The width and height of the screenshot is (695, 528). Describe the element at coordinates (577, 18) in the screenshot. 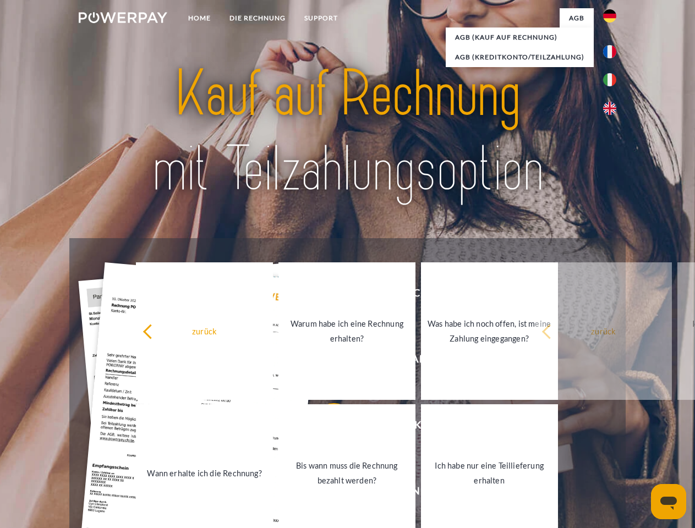

I see `a: agb` at that location.